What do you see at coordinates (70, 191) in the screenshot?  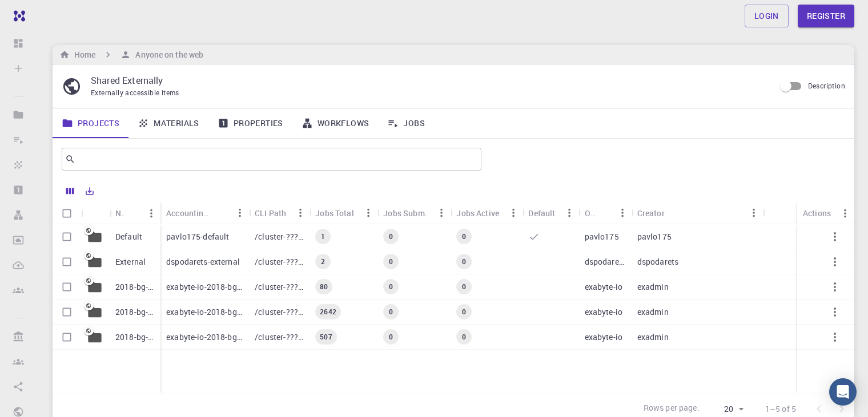 I see `button: Columns` at bounding box center [70, 191].